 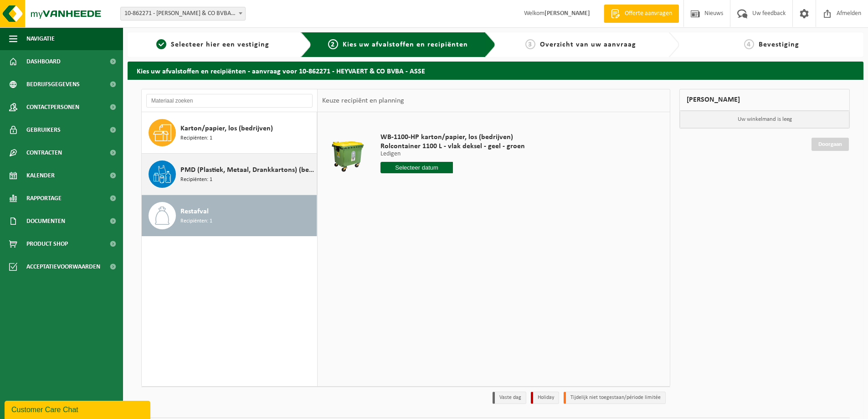 I want to click on li: Tijdelijk niet toegestaan/période limitée, so click(x=615, y=398).